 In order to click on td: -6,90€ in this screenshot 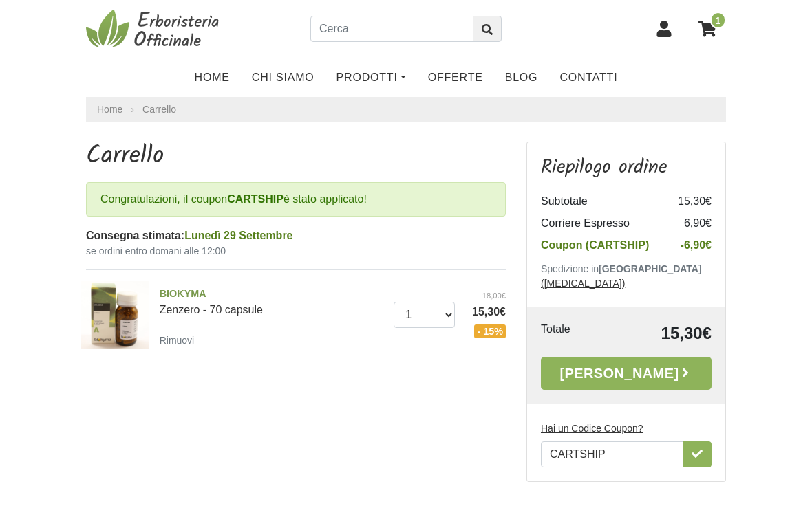, I will do `click(684, 246)`.